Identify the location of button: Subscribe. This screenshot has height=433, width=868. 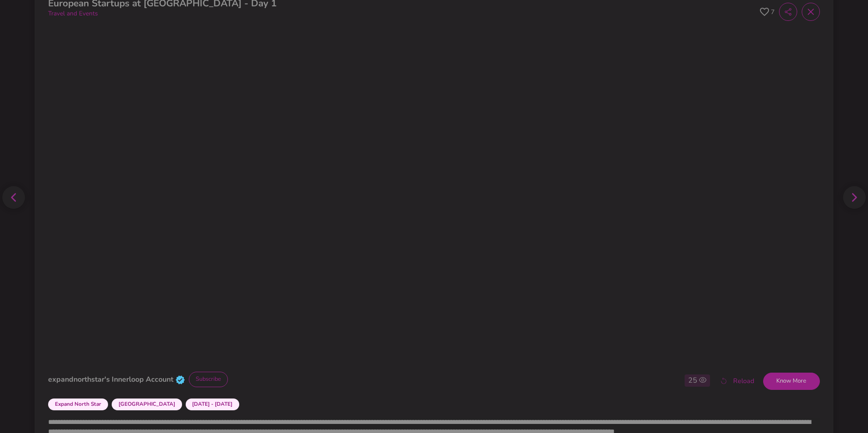
(208, 379).